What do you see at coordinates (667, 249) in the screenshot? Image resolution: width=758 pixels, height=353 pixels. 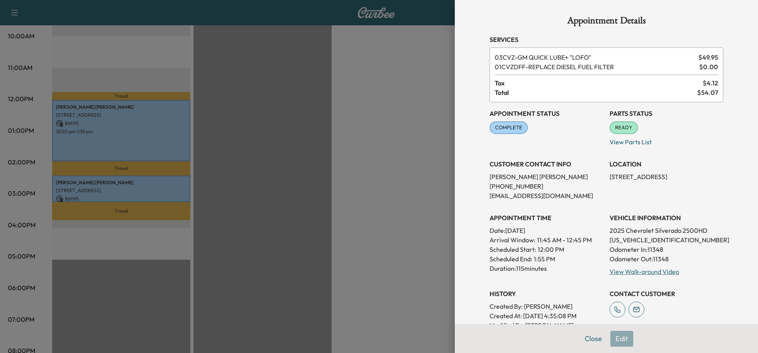 I see `p: Odometer In: 11348` at bounding box center [667, 249].